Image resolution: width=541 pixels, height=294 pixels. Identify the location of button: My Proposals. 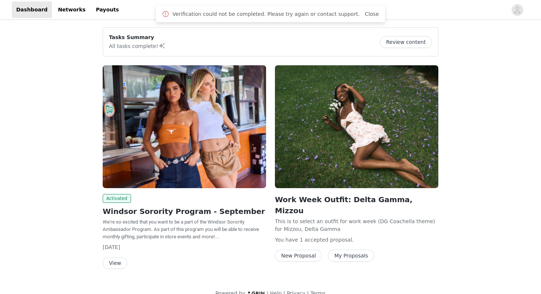
(351, 255).